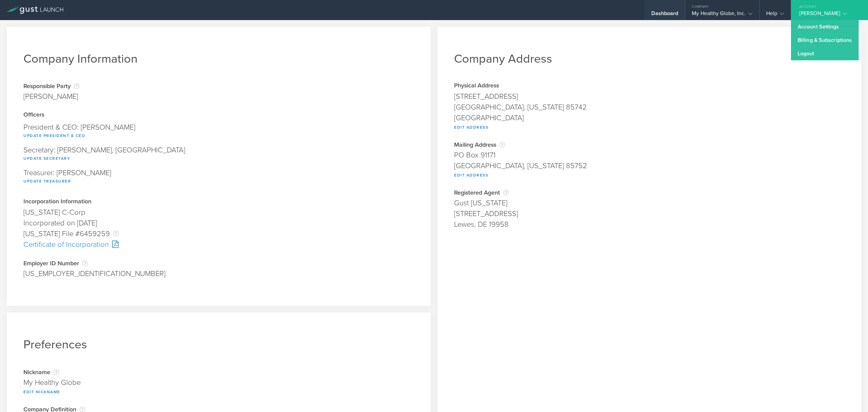  Describe the element at coordinates (42, 392) in the screenshot. I see `button: Edit Nickname` at that location.